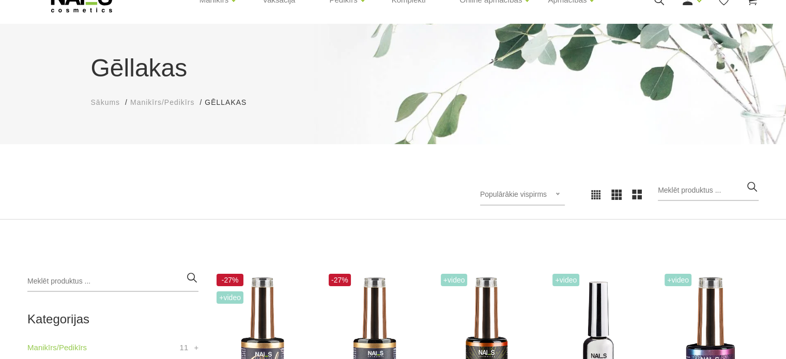 The width and height of the screenshot is (786, 359). I want to click on a: Sākums, so click(105, 102).